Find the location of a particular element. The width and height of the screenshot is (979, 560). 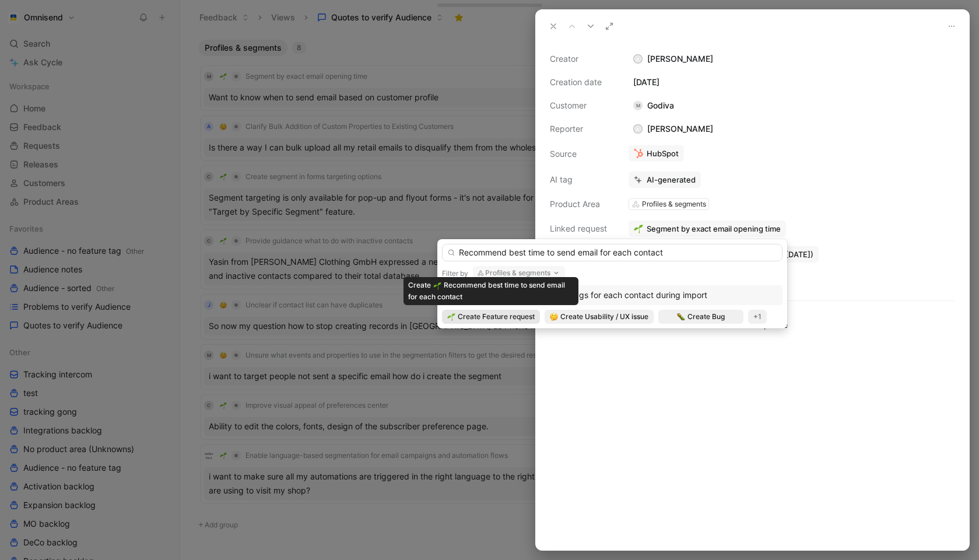

span: Allow mapping (multiple) tags for each contact during import is located at coordinates (592, 295).